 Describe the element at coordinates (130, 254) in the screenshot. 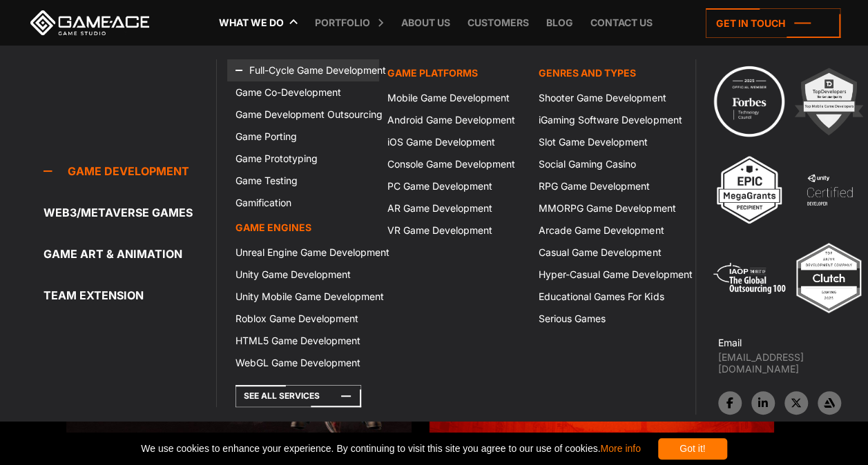

I see `a: Game Art & Animation` at that location.